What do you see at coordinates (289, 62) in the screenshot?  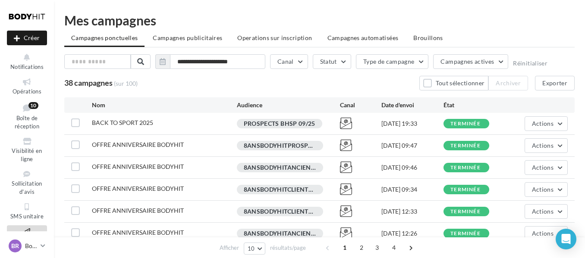 I see `button: Canal` at bounding box center [289, 62].